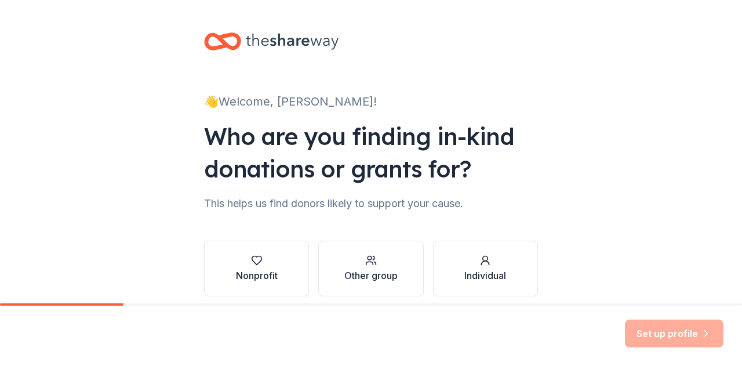 The width and height of the screenshot is (742, 366). Describe the element at coordinates (371, 153) in the screenshot. I see `div: Who are you finding in-kind donations or grants for?` at that location.